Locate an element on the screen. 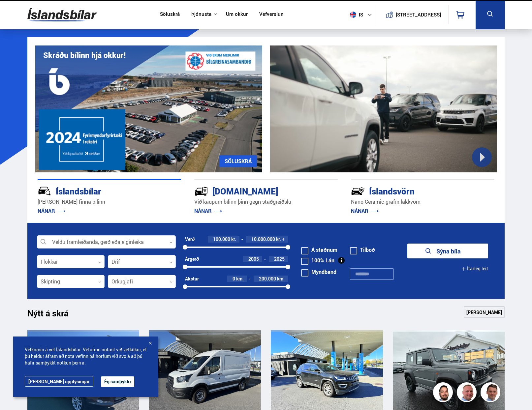 The height and width of the screenshot is (410, 532). button: Sýna bíla is located at coordinates (448, 251).